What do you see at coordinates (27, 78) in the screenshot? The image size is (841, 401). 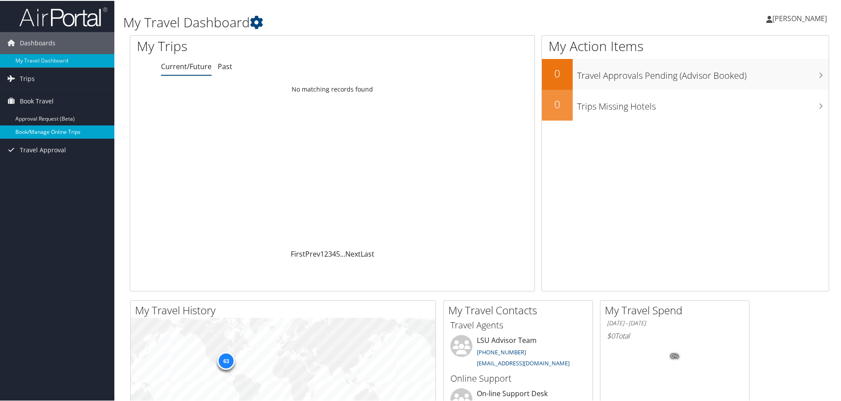 I see `span: Trips` at bounding box center [27, 78].